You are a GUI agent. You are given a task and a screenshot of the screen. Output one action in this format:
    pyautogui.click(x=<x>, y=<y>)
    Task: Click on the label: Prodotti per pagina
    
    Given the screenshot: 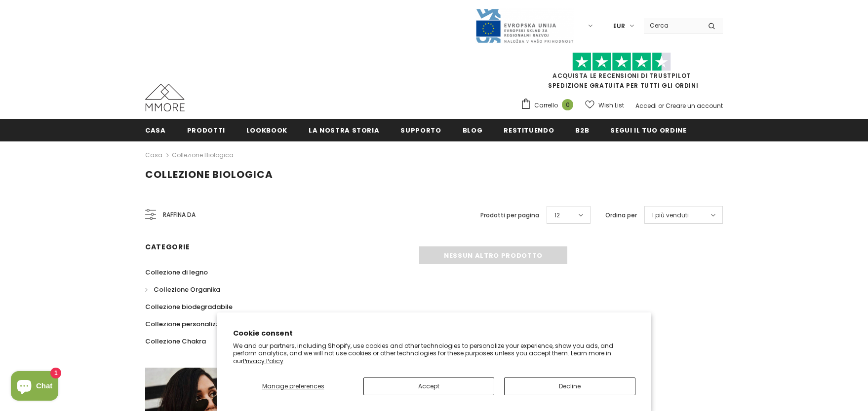 What is the action you would take?
    pyautogui.click(x=509, y=215)
    